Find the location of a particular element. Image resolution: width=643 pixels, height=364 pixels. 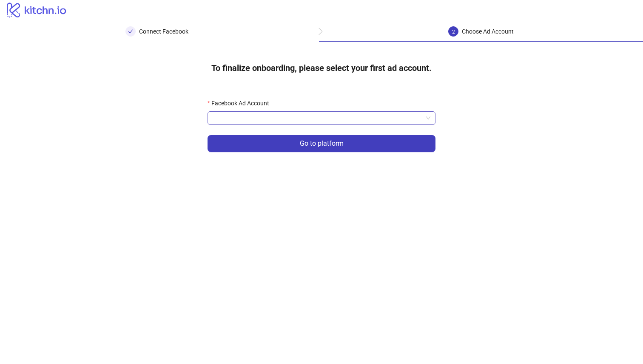

div: Connect Facebook is located at coordinates (164, 31).